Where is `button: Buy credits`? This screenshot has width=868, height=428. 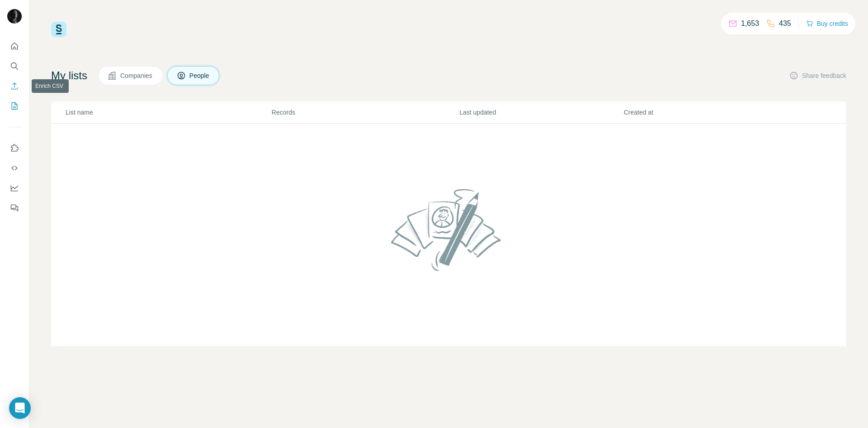 button: Buy credits is located at coordinates (827, 23).